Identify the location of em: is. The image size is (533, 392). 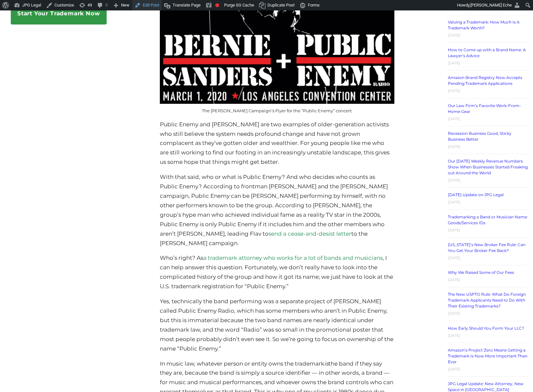
(326, 364).